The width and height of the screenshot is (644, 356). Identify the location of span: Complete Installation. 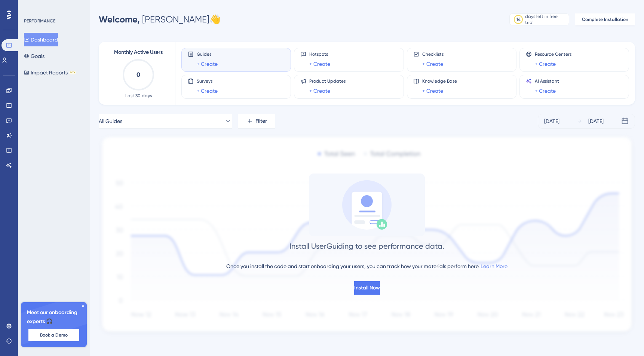
(606, 19).